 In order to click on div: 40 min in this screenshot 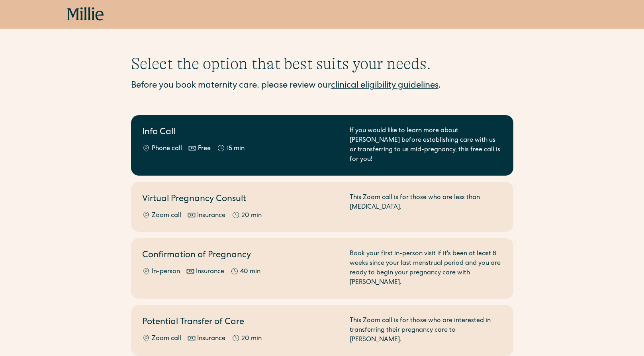, I will do `click(250, 272)`.